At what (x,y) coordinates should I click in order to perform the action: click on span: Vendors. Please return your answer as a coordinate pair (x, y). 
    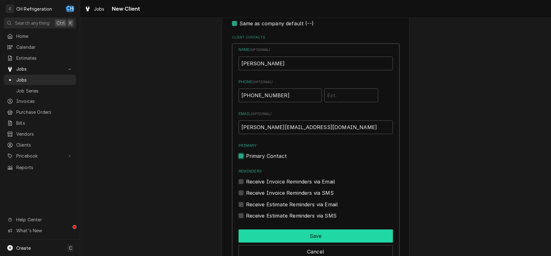
    Looking at the image, I should click on (44, 134).